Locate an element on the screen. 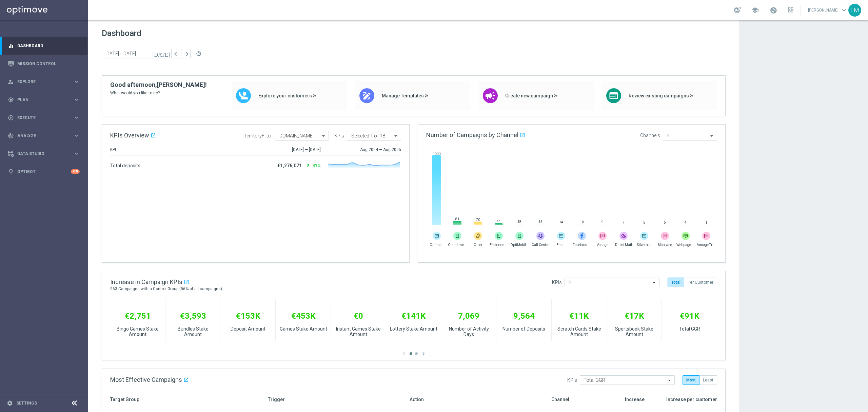 Image resolution: width=868 pixels, height=412 pixels. span: Data Studio is located at coordinates (45, 154).